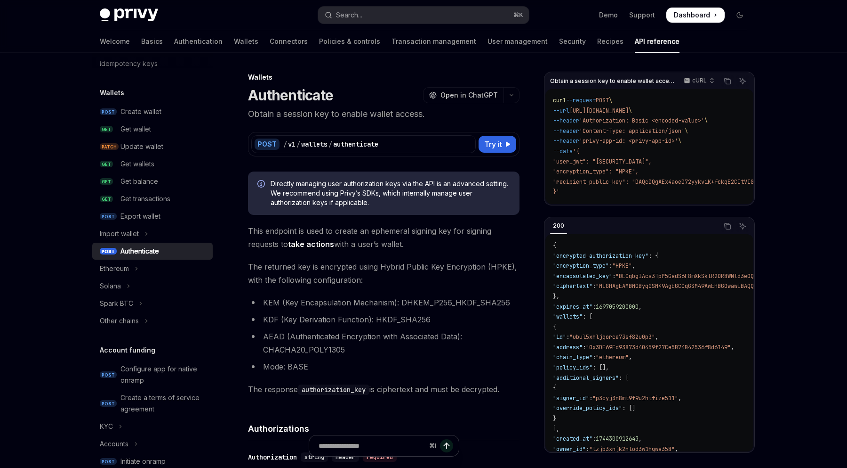 The height and width of the screenshot is (468, 847). Describe the element at coordinates (596, 171) in the screenshot. I see `span: "encryption_type": "HPKE",` at that location.